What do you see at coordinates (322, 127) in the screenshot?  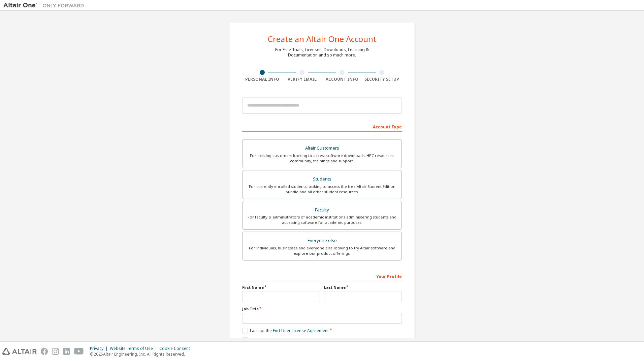 I see `div: Account Type` at bounding box center [322, 127].